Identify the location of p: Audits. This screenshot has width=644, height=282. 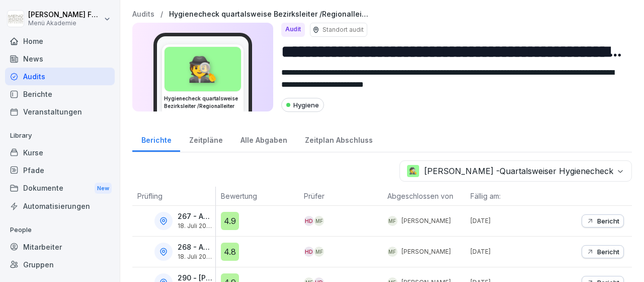
(143, 14).